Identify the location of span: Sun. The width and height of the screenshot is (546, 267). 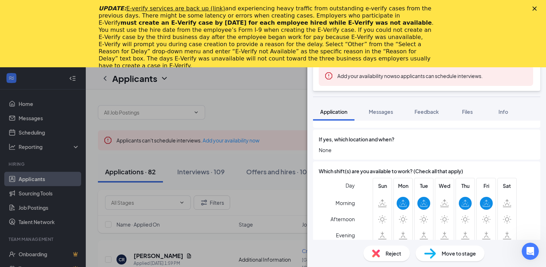
(383, 186).